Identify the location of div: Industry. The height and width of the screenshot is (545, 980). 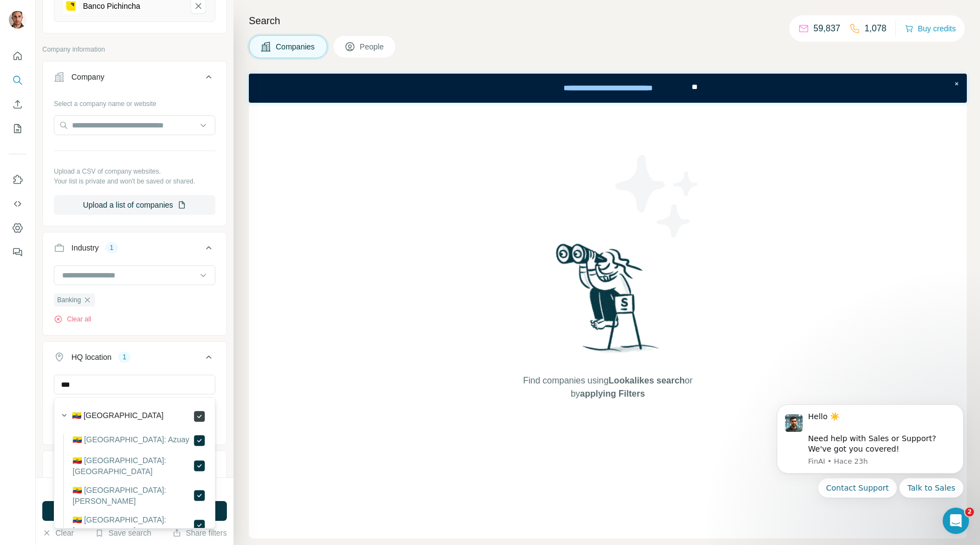
(85, 247).